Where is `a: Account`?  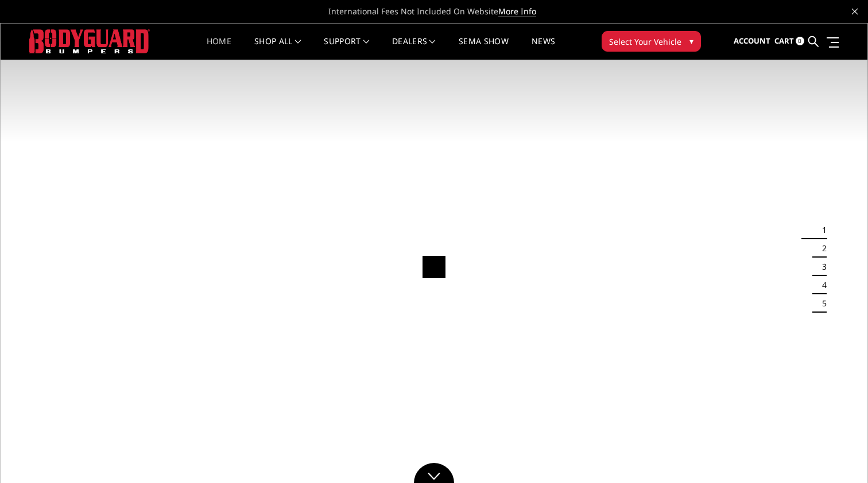
a: Account is located at coordinates (752, 41).